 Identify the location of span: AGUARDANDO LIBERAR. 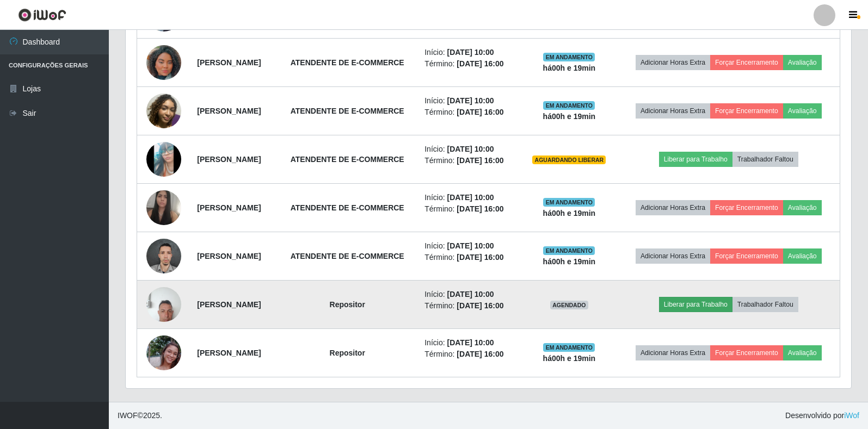
(569, 160).